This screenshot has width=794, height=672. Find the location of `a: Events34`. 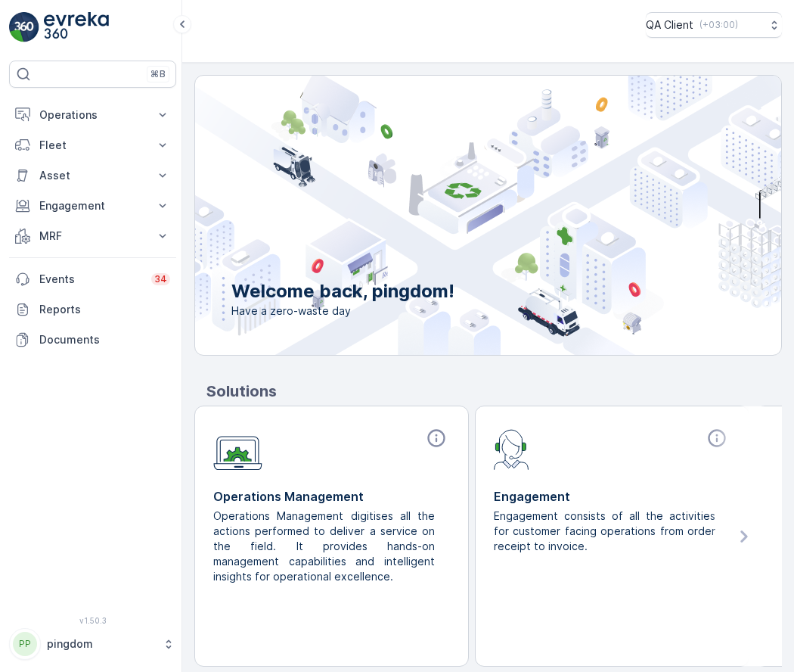

a: Events34 is located at coordinates (93, 279).